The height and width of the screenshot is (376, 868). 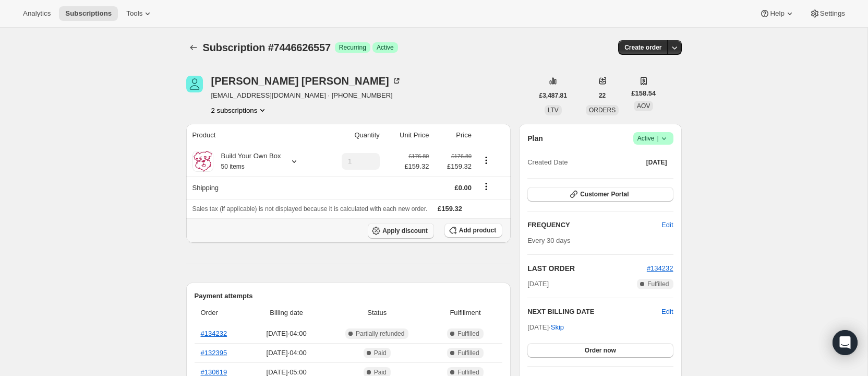 I want to click on span: 22, so click(x=602, y=95).